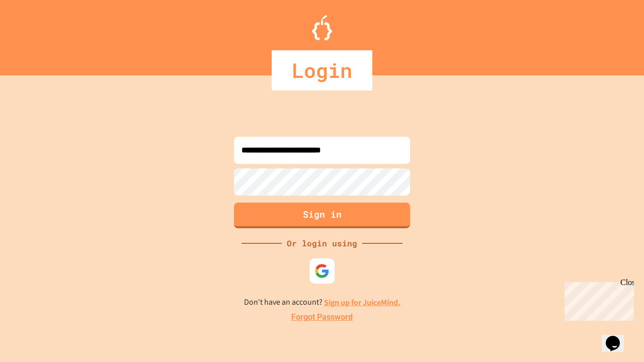  I want to click on div: Or login using, so click(322, 243).